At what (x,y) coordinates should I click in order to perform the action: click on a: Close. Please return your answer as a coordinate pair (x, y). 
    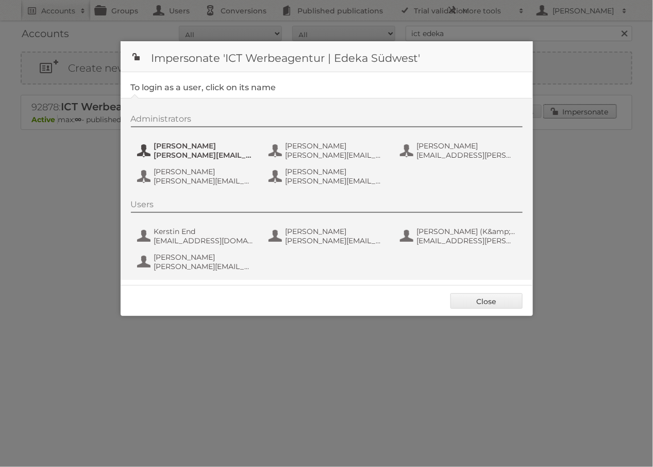
    Looking at the image, I should click on (487, 301).